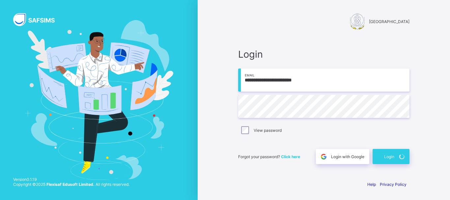  What do you see at coordinates (70, 184) in the screenshot?
I see `strong: Flexisaf Edusoft Limited.` at bounding box center [70, 184].